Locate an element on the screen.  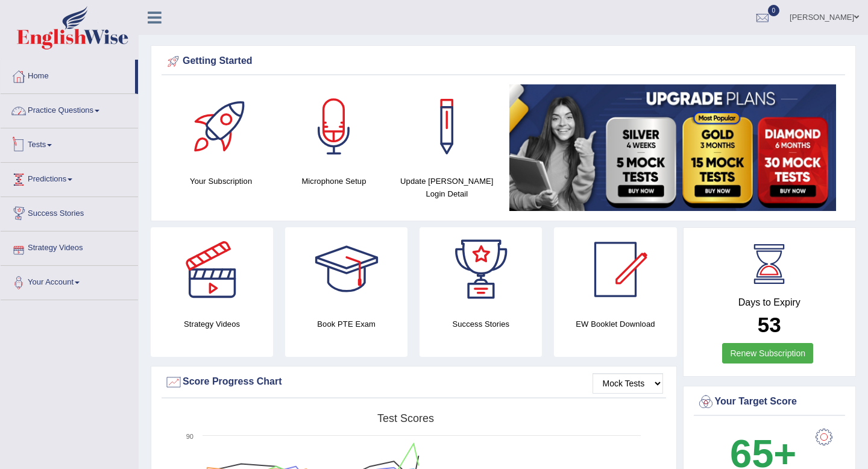
h4: EW Booklet Download is located at coordinates (615, 323).